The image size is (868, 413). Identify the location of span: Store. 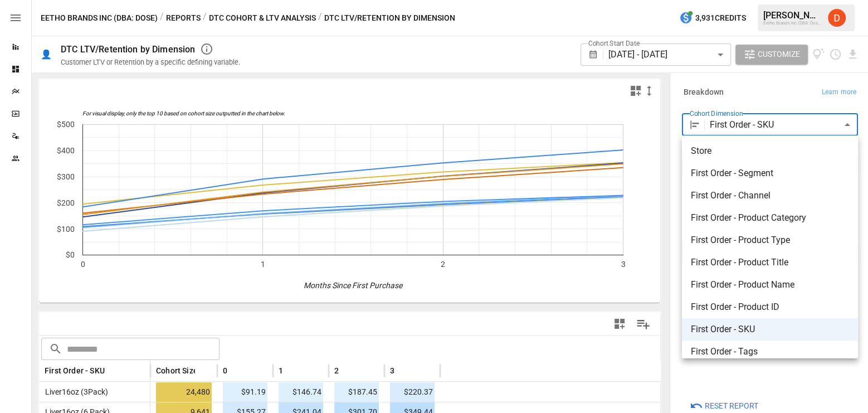
(770, 151).